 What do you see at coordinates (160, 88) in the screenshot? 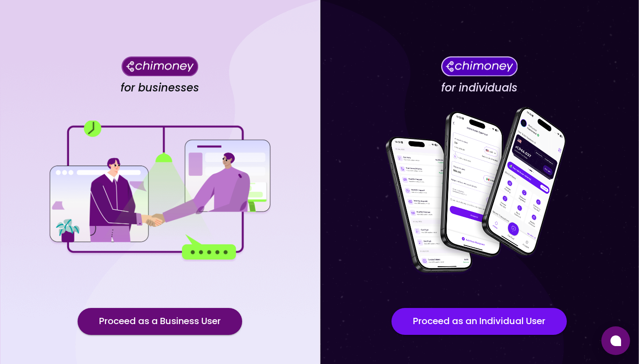
I see `h4: for businesses` at bounding box center [160, 88].